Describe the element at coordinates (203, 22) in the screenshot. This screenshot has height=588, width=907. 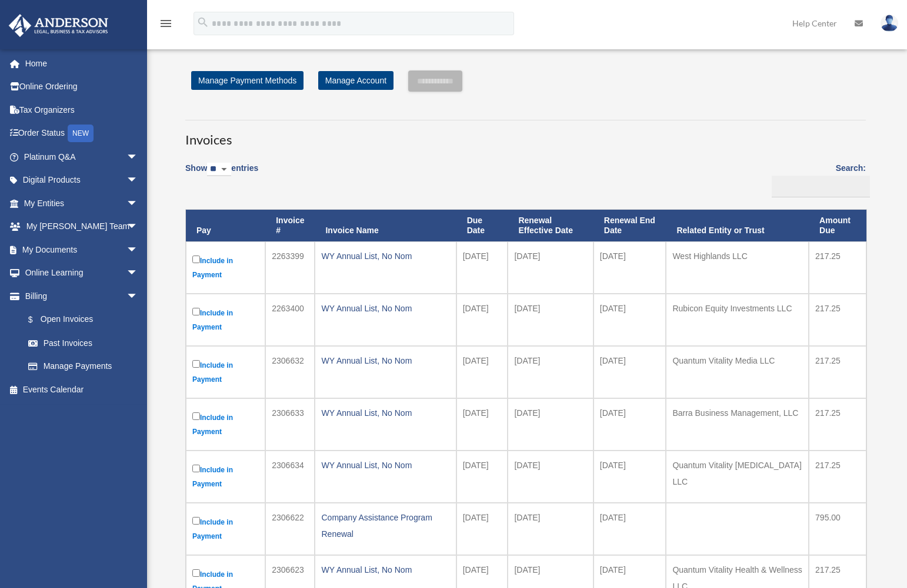
I see `i: search` at that location.